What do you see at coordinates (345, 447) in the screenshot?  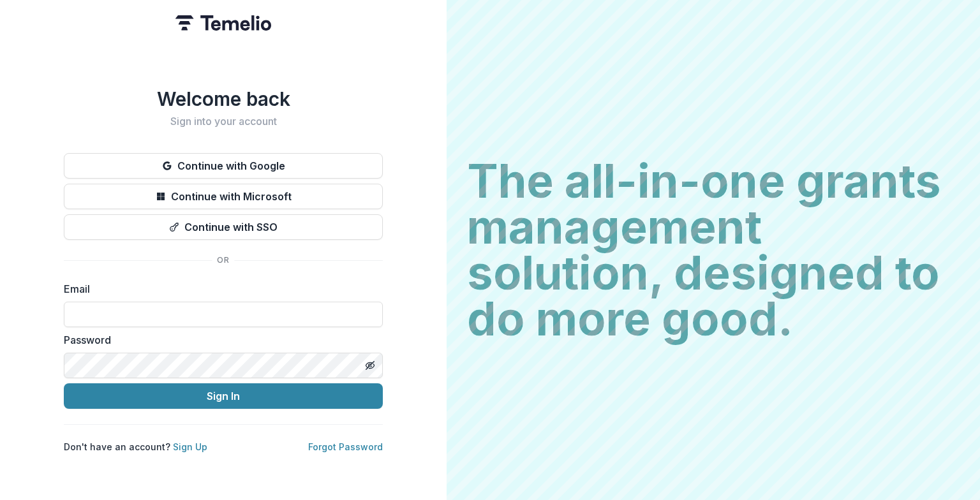 I see `a: Forgot Password` at bounding box center [345, 447].